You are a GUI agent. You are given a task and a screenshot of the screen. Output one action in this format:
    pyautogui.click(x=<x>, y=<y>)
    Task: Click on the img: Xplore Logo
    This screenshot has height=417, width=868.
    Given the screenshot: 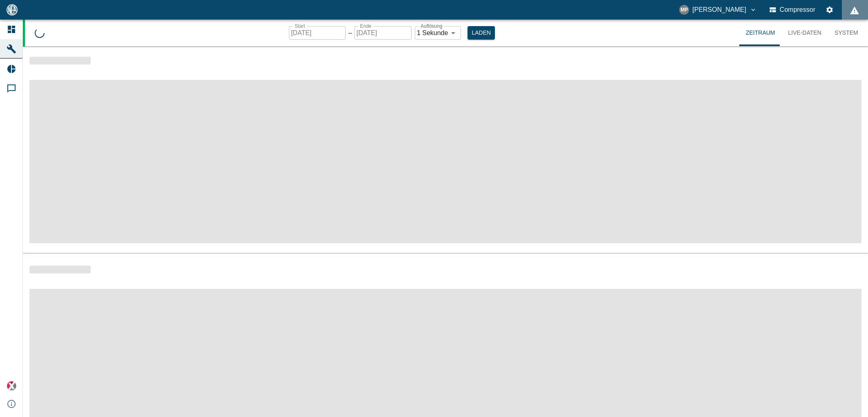 What is the action you would take?
    pyautogui.click(x=12, y=386)
    